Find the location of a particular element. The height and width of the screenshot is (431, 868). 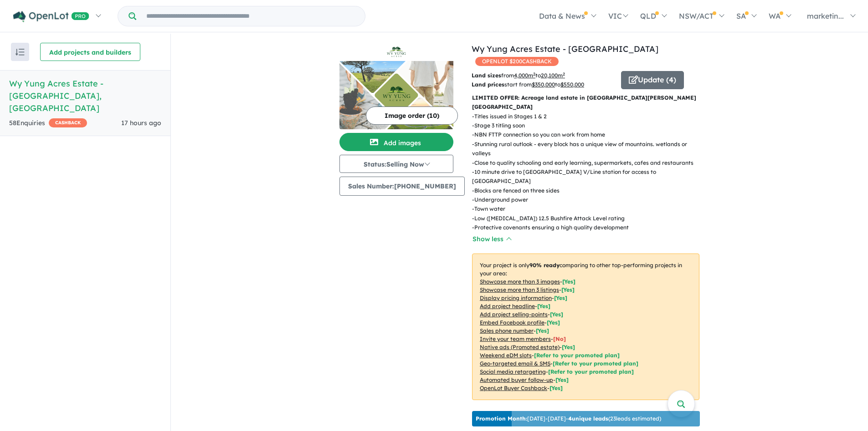

button: Show less is located at coordinates (491, 239).